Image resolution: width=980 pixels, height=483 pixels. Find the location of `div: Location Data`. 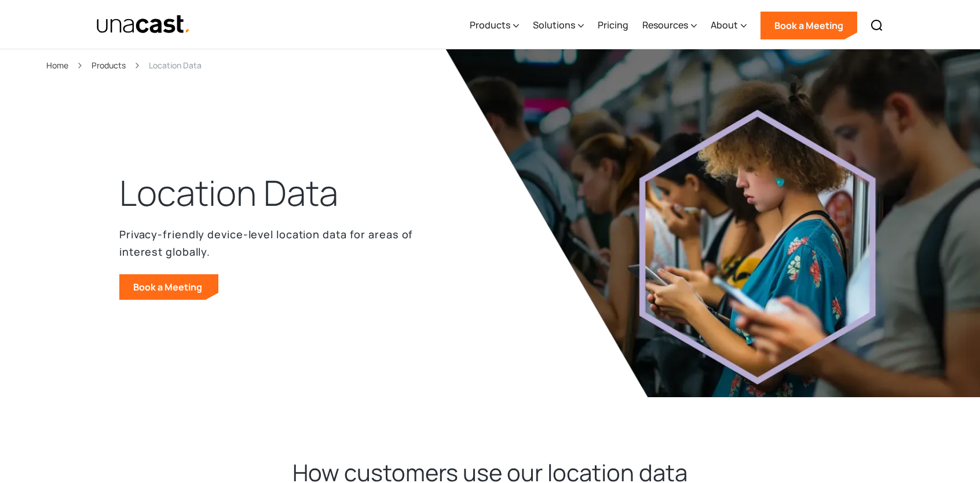

div: Location Data is located at coordinates (175, 65).